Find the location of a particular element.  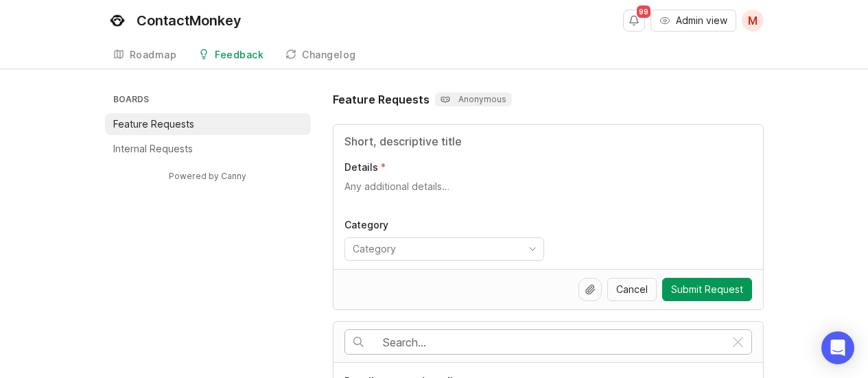

button: Submit Request is located at coordinates (707, 290).